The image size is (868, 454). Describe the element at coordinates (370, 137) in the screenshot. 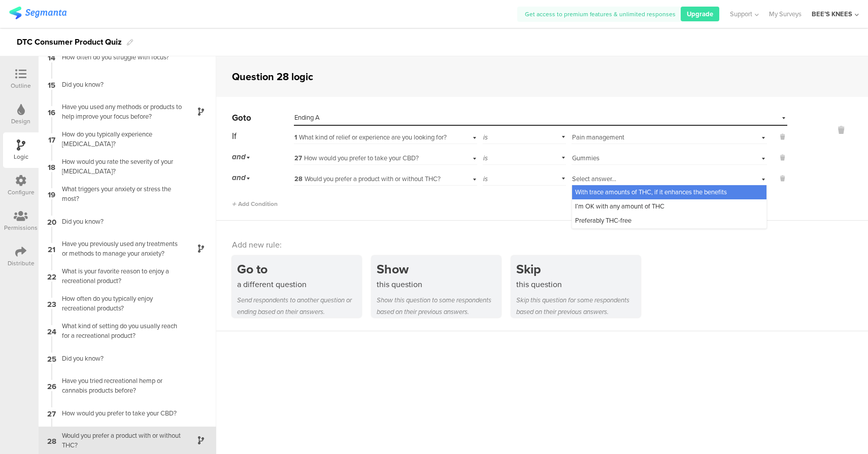

I see `span: What kind of relief or experience are you looking for?` at that location.